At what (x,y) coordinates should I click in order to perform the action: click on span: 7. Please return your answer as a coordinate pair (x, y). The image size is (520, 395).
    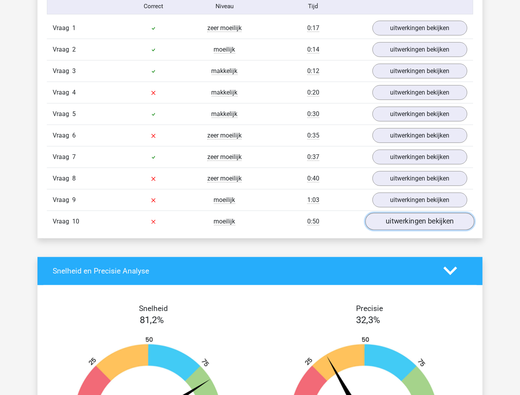
    Looking at the image, I should click on (74, 157).